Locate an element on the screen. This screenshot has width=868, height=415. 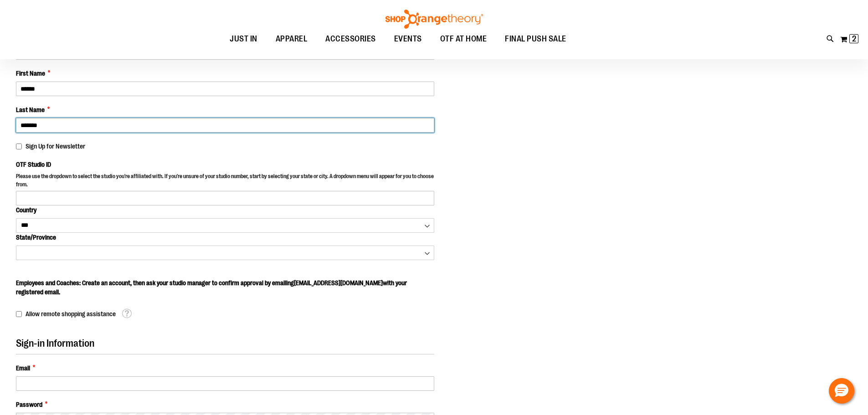
a: OTF AT HOME is located at coordinates (464, 39).